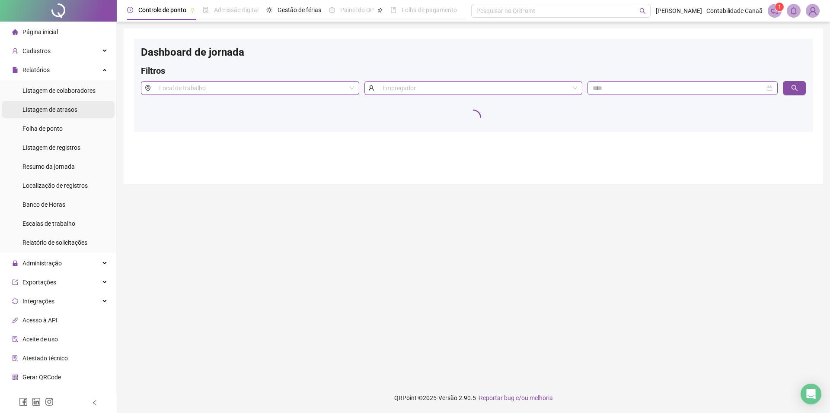 This screenshot has height=413, width=830. What do you see at coordinates (51, 148) in the screenshot?
I see `span: Listagem de registros` at bounding box center [51, 148].